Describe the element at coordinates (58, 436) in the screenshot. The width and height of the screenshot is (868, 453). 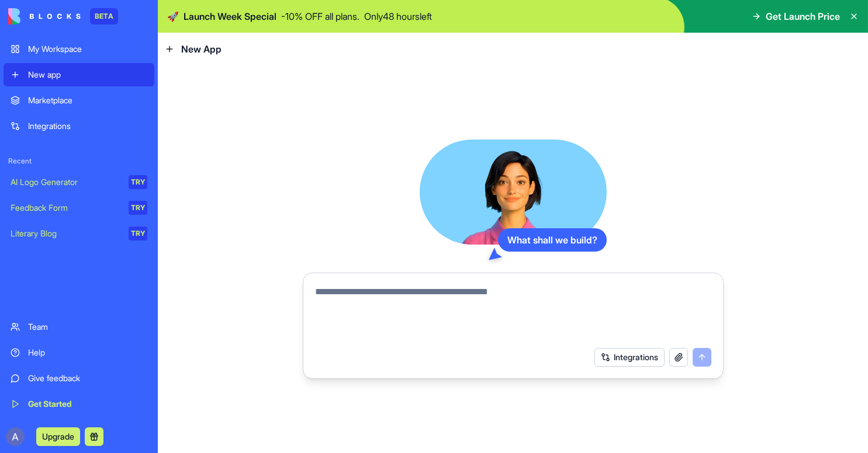
I see `a: Upgrade` at that location.